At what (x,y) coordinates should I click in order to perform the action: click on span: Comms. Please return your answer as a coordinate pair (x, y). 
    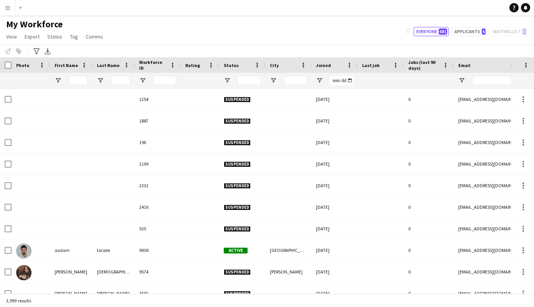
    Looking at the image, I should click on (94, 37).